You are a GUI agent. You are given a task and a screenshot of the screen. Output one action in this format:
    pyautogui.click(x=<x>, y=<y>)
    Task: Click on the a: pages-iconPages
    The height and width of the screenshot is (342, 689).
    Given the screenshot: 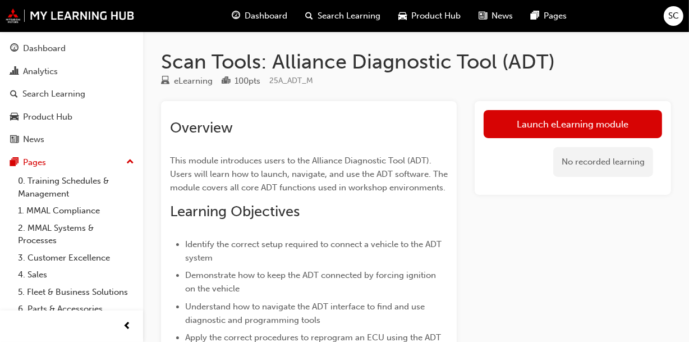 What is the action you would take?
    pyautogui.click(x=549, y=16)
    